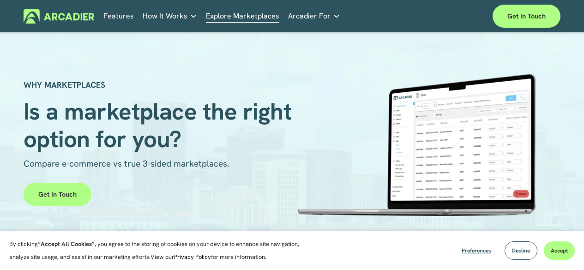  I want to click on img: Arcadier, so click(59, 16).